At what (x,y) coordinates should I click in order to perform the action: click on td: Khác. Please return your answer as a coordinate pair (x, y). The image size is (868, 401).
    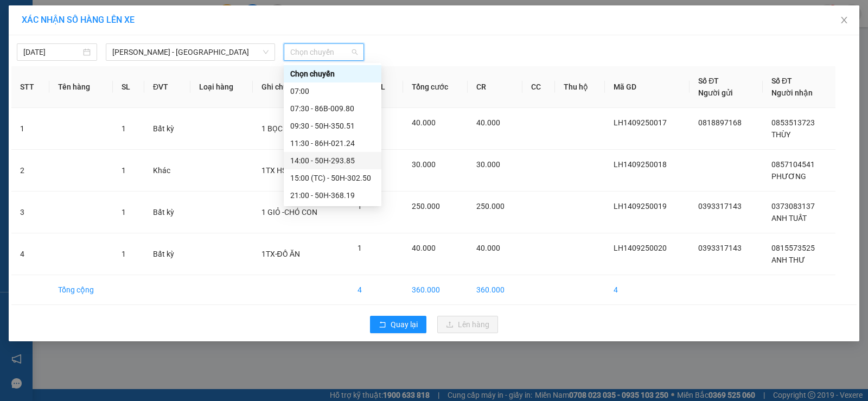
    Looking at the image, I should click on (167, 171).